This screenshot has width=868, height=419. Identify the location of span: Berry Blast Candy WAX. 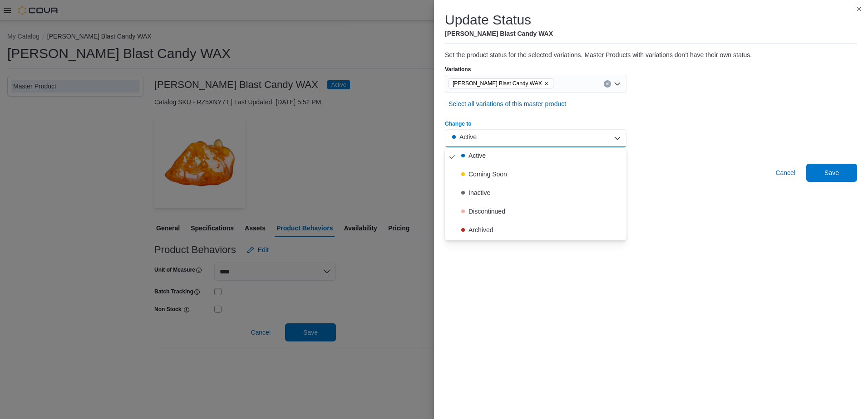
(500, 84).